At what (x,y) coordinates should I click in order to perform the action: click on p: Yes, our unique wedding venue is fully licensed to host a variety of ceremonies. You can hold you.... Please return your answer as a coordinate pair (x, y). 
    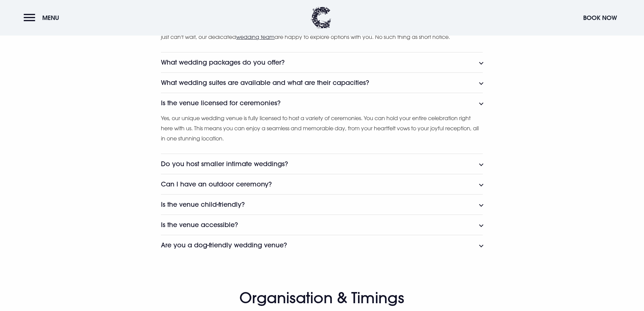
    Looking at the image, I should click on (322, 128).